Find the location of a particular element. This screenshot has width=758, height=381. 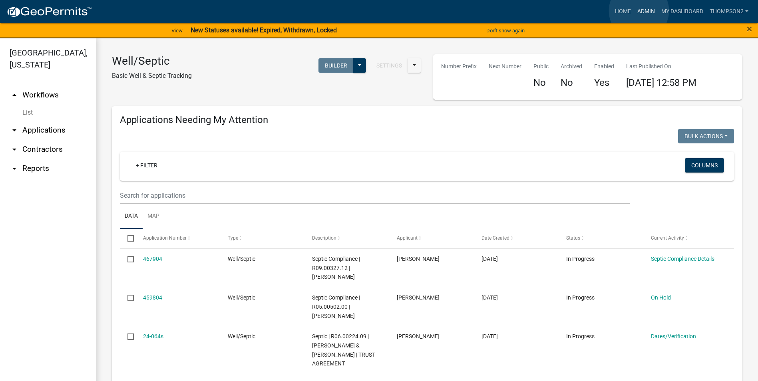

p: Public is located at coordinates (541, 66).